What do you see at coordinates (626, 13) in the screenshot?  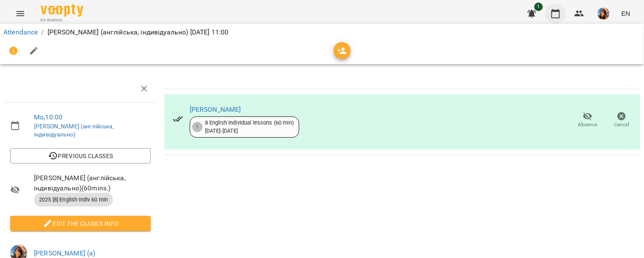 I see `button: EN` at bounding box center [626, 13].